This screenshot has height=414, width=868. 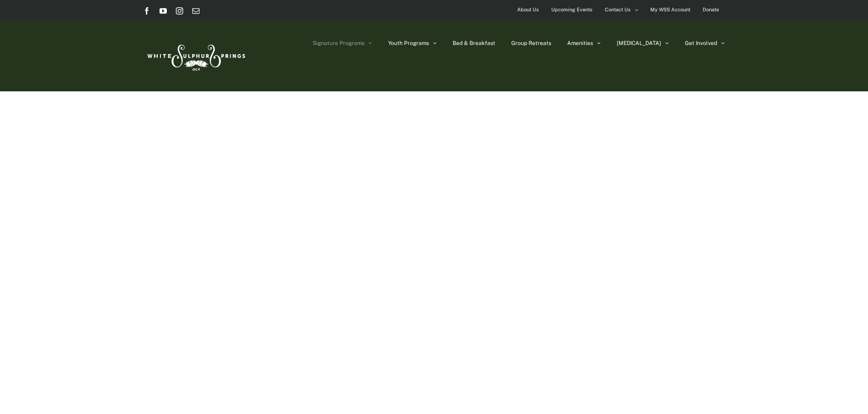 I want to click on span: Group Retreats, so click(x=531, y=43).